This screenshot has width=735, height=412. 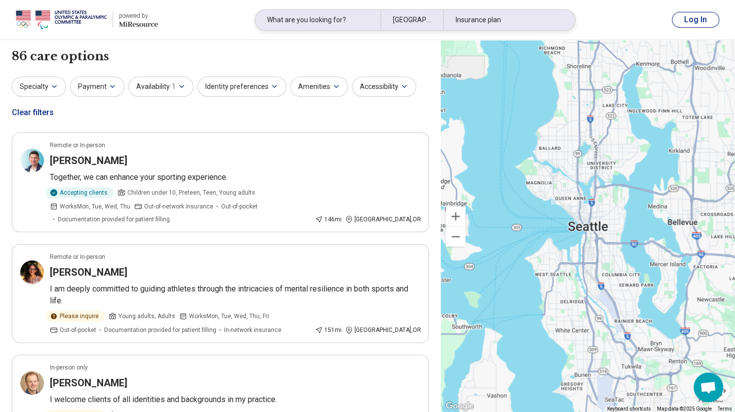 I want to click on div: powered by, so click(x=138, y=16).